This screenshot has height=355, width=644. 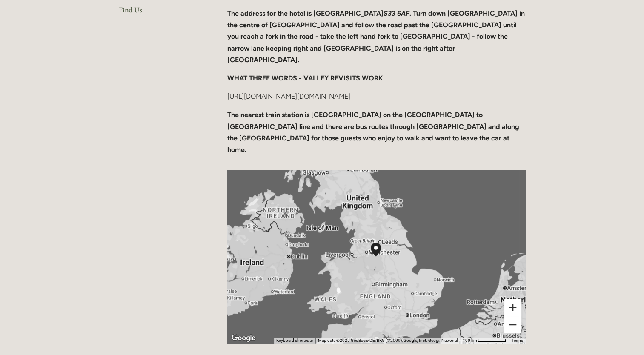 What do you see at coordinates (305, 78) in the screenshot?
I see `strong: WHAT THREE WORDS - VALLEY REVISITS WORK` at bounding box center [305, 78].